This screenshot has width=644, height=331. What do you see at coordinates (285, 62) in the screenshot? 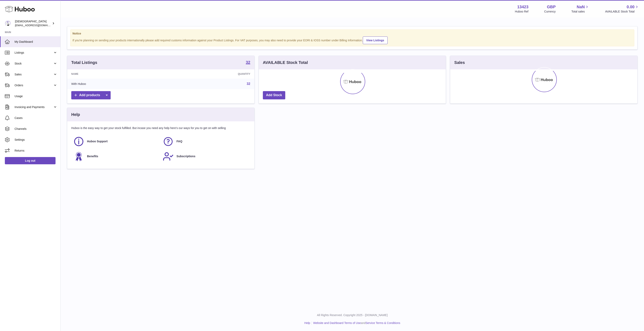
I see `h3: AVAILABLE Stock Total` at bounding box center [285, 62].